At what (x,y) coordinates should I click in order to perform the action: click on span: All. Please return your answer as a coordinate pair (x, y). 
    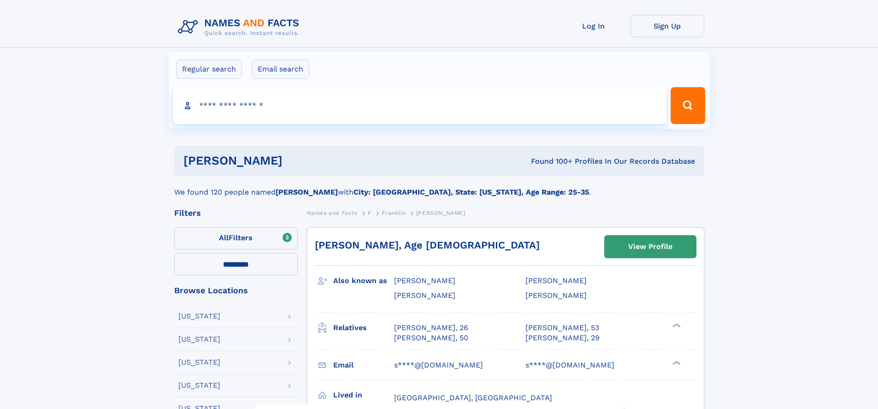
    Looking at the image, I should click on (223, 237).